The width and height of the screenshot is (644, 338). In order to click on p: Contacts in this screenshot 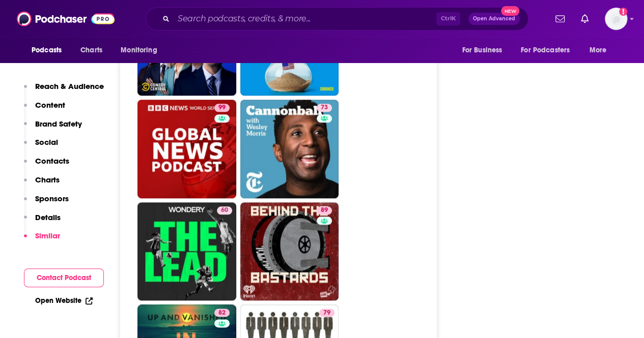, I will do `click(52, 160)`.